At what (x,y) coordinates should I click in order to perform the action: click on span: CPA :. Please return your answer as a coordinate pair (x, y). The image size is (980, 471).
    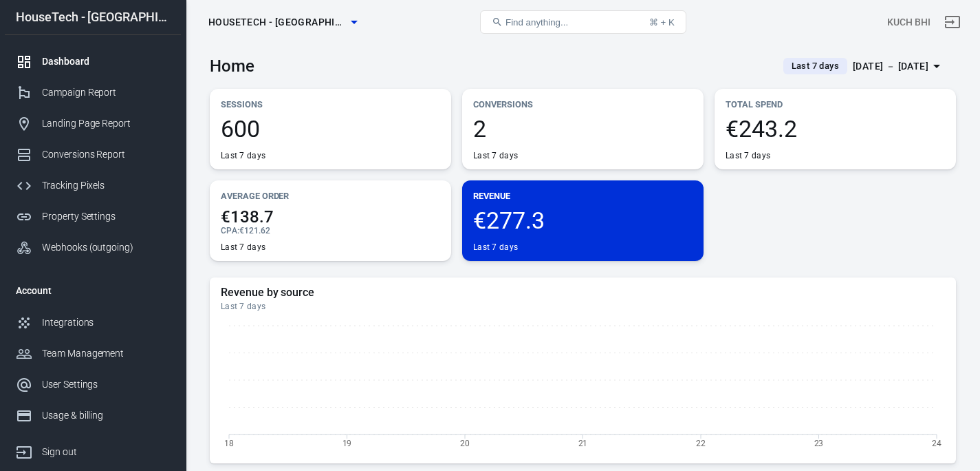
    Looking at the image, I should click on (230, 231).